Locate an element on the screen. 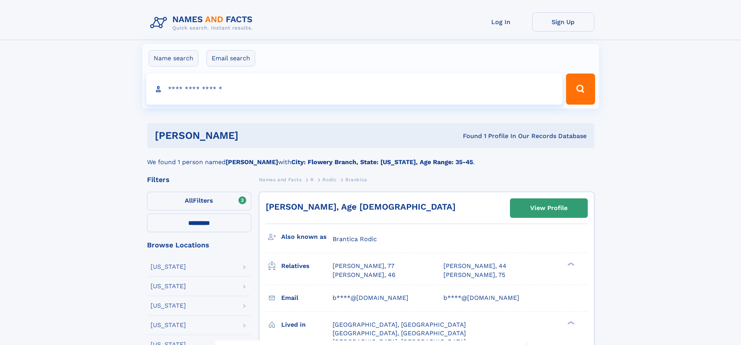  h3: Lived in is located at coordinates (307, 325).